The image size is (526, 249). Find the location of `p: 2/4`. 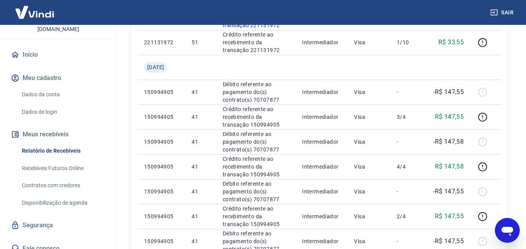

p: 2/4 is located at coordinates (408, 217).